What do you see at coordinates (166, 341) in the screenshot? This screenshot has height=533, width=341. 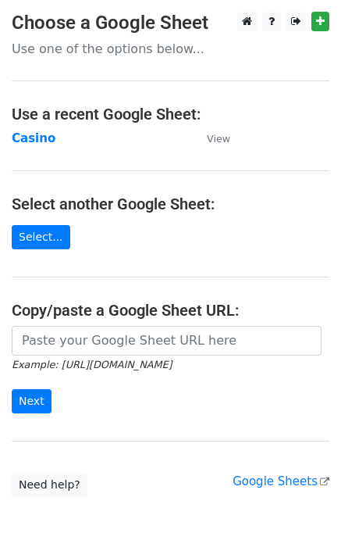 I see `input: Paste your Google Sheet URL here` at bounding box center [166, 341].